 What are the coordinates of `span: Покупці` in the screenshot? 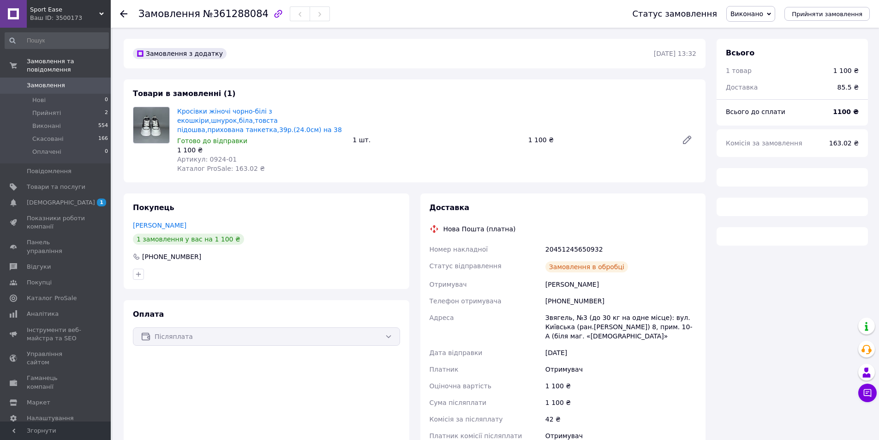 It's located at (39, 282).